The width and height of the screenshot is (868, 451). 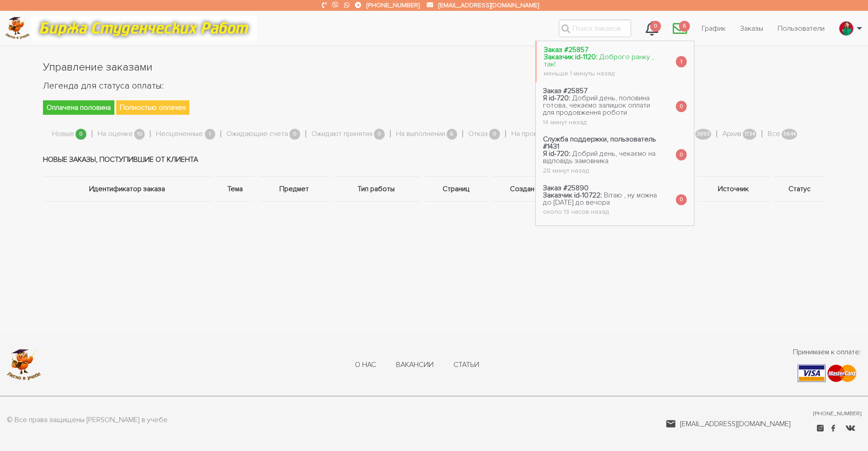 I want to click on span: Доброго ранку , так!, so click(x=598, y=61).